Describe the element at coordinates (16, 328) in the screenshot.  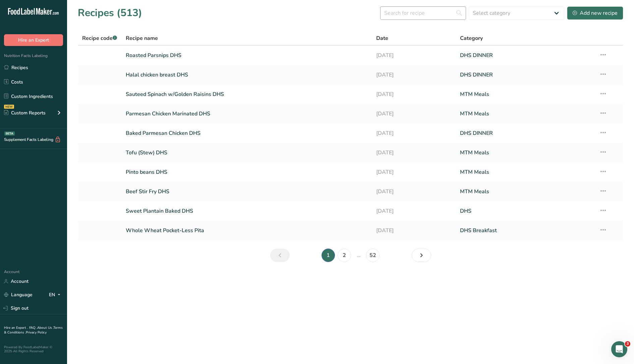
I see `a: Hire an Expert .` at that location.